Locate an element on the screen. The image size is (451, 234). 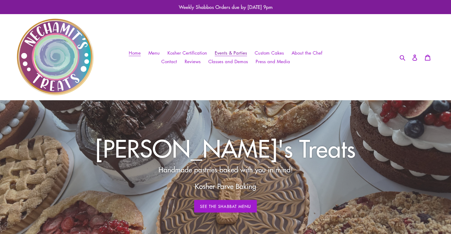
a: Press and Media is located at coordinates (273, 61).